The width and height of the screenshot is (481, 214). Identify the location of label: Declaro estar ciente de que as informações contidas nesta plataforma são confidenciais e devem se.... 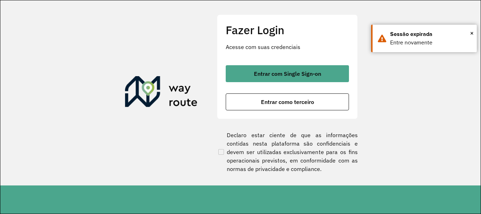
(288, 152).